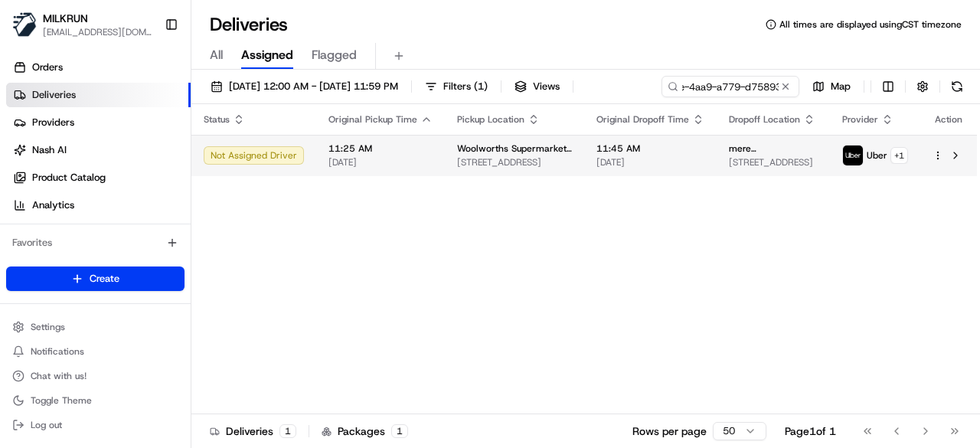  I want to click on span: Uber, so click(877, 155).